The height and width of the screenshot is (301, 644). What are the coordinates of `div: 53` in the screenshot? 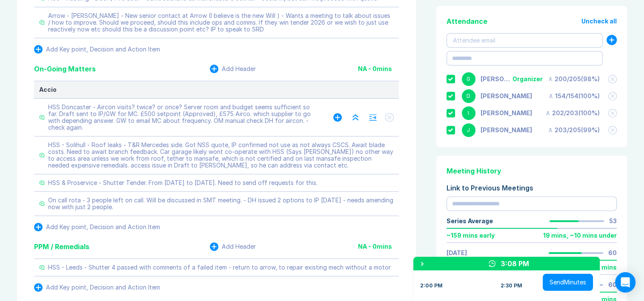 It's located at (613, 221).